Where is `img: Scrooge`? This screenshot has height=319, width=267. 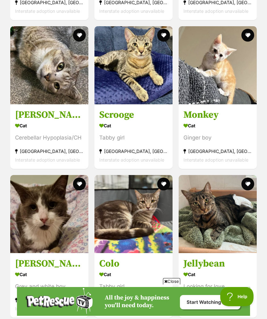
img: Scrooge is located at coordinates (133, 65).